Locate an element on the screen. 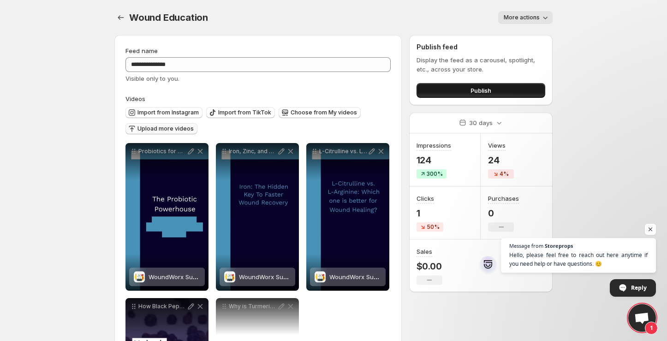 The image size is (667, 341). p: 1 is located at coordinates (430, 213).